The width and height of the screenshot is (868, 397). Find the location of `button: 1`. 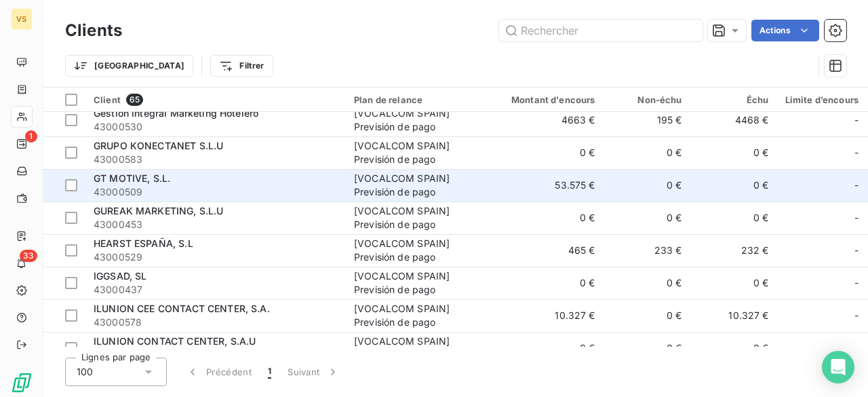

button: 1 is located at coordinates (269, 372).